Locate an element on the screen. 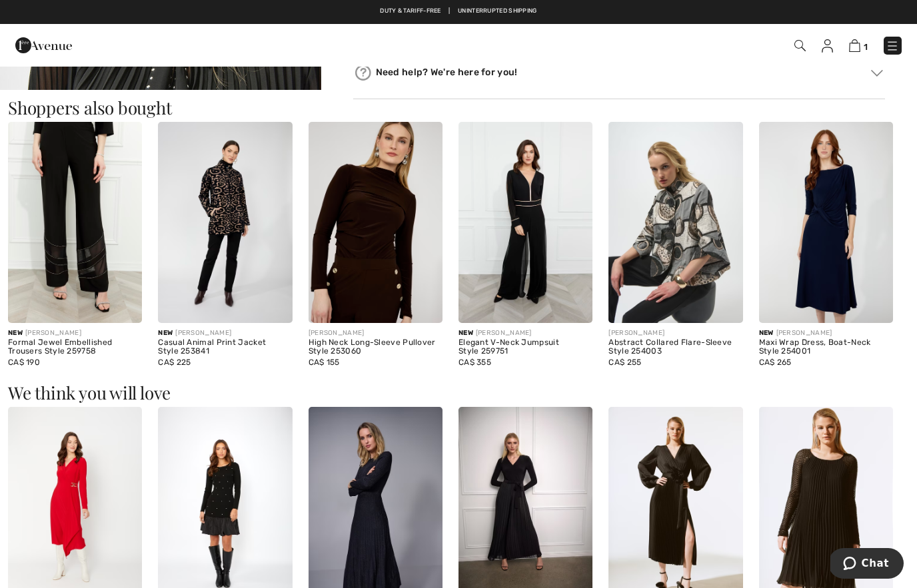 The image size is (917, 588). img: Shopping Bag is located at coordinates (854, 45).